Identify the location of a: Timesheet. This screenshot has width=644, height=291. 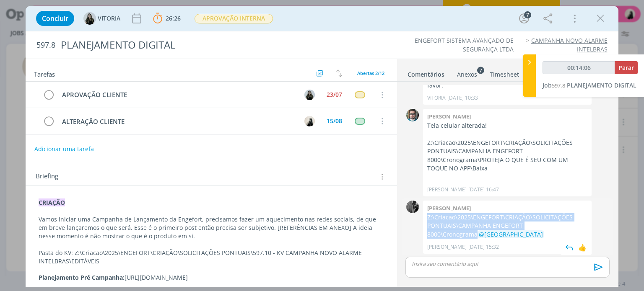
(504, 73).